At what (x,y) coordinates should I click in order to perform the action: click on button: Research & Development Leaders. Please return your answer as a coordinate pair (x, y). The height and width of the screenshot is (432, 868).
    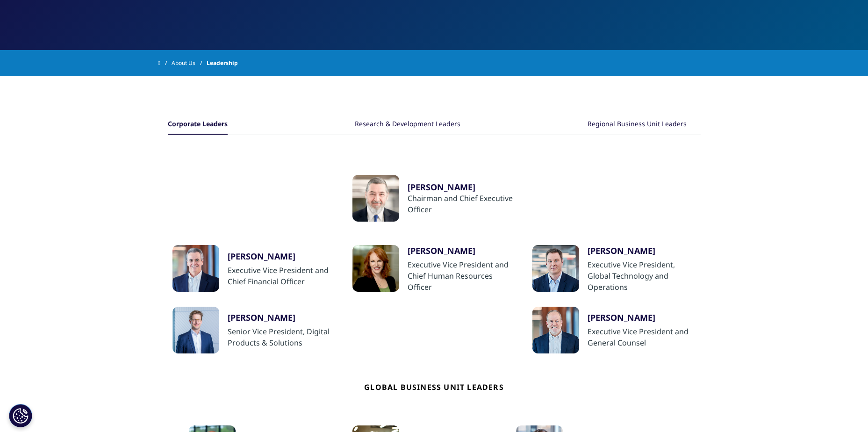
    Looking at the image, I should click on (407, 124).